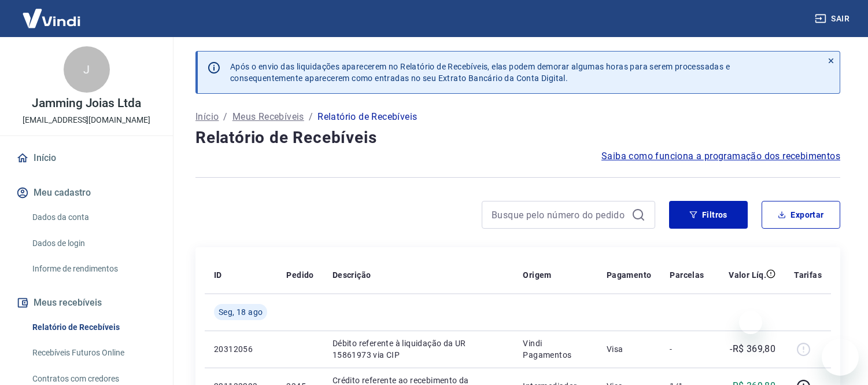 The image size is (868, 385). I want to click on p: Meus Recebíveis, so click(268, 117).